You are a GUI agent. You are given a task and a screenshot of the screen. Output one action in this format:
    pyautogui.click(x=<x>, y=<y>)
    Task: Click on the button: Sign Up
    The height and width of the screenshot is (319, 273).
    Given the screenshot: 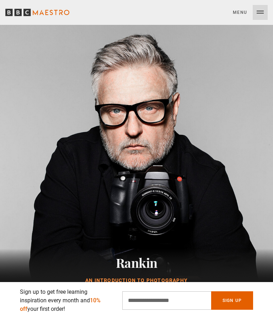 What is the action you would take?
    pyautogui.click(x=232, y=301)
    